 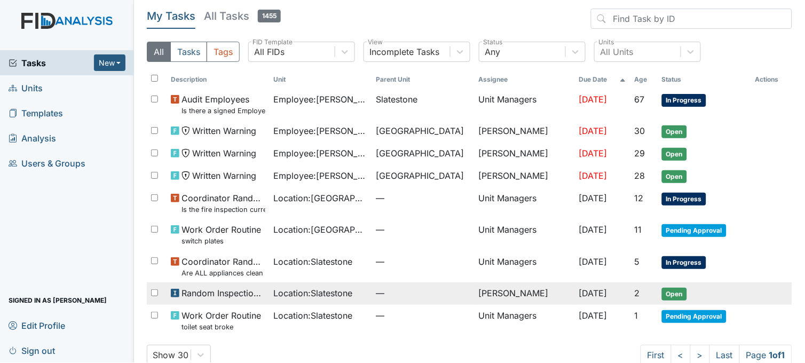 I want to click on span: Work Order Routine switch plates, so click(x=221, y=234).